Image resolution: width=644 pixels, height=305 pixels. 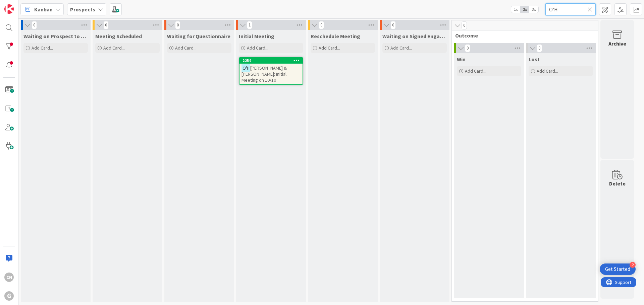 I want to click on mark: O'H, so click(x=246, y=67).